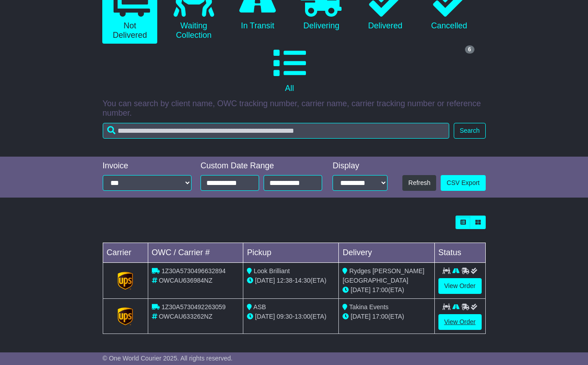  I want to click on a: CSV Export, so click(463, 183).